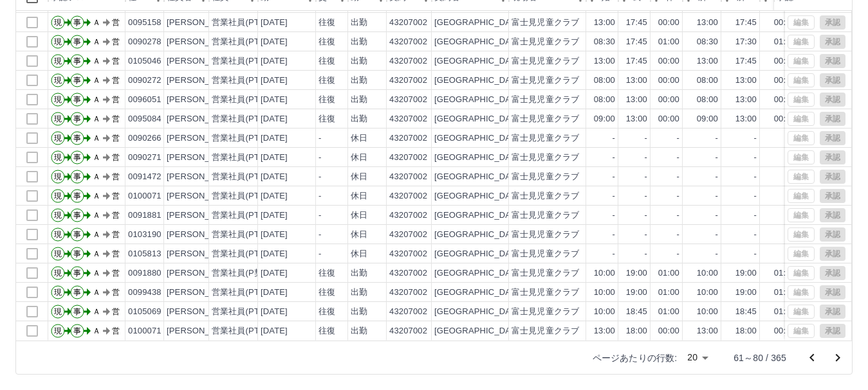  What do you see at coordinates (145, 273) in the screenshot?
I see `div: 0091880` at bounding box center [145, 273].